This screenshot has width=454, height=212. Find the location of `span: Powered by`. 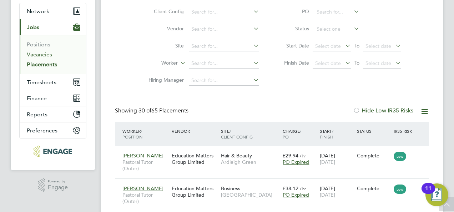

span: Powered by is located at coordinates (58, 181).